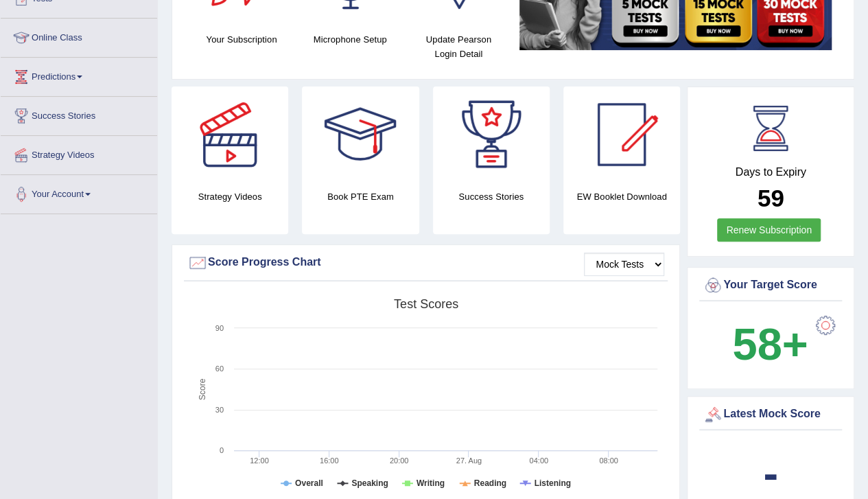 This screenshot has width=868, height=499. Describe the element at coordinates (220, 410) in the screenshot. I see `text: 30` at that location.